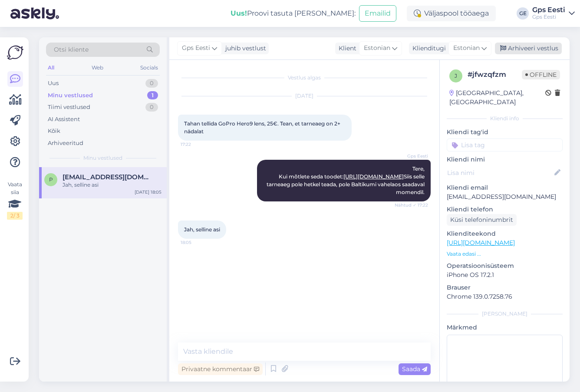  Describe the element at coordinates (554, 14) in the screenshot. I see `a: Gps EestiGps Eesti` at that location.